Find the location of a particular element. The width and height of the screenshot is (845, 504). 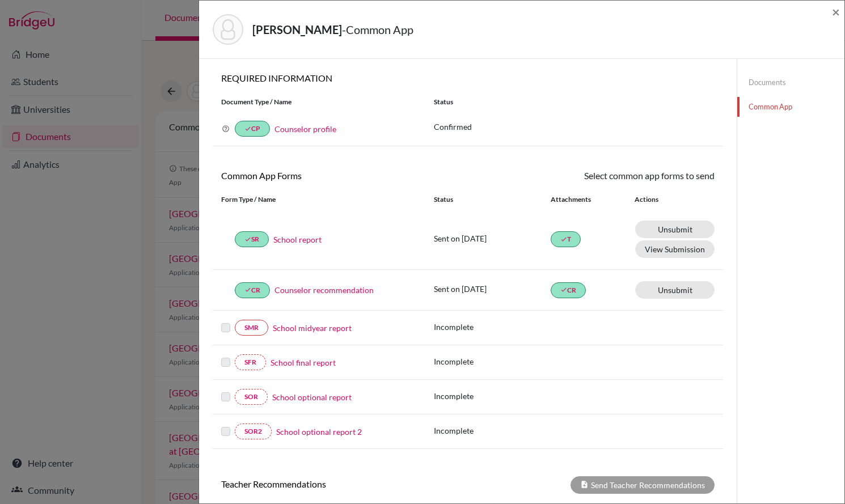

a: Counselor profile is located at coordinates (305, 129).